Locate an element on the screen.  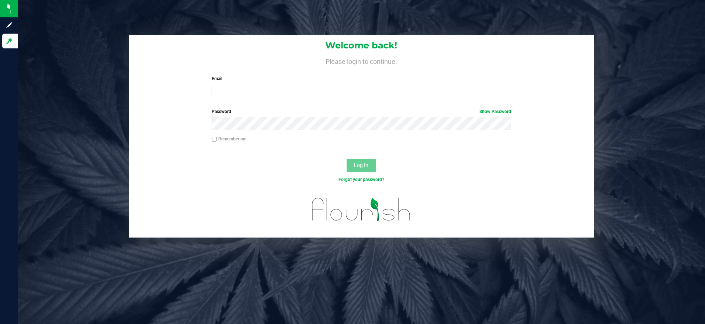
a: Forgot your password? is located at coordinates (362, 179).